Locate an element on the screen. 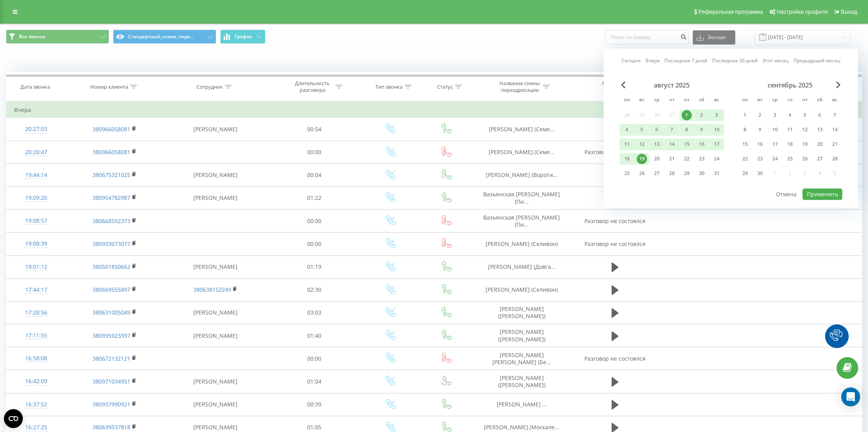 This screenshot has width=868, height=432. div: ср 13 авг. 2025 г. is located at coordinates (657, 144).